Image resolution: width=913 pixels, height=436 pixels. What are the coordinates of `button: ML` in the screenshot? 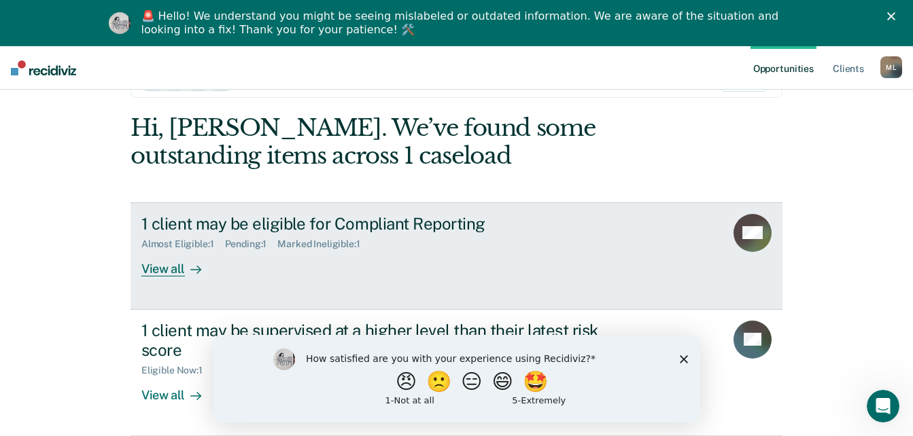 It's located at (891, 67).